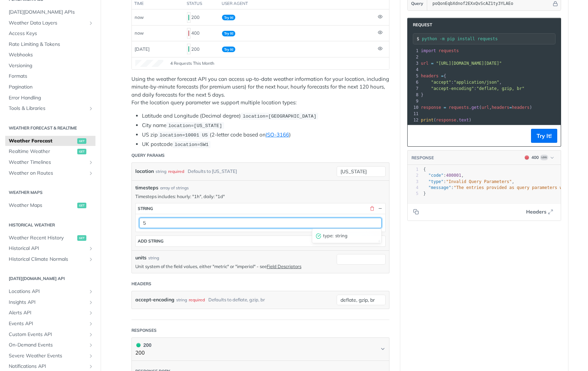 The width and height of the screenshot is (588, 371). I want to click on span: "message", so click(440, 187).